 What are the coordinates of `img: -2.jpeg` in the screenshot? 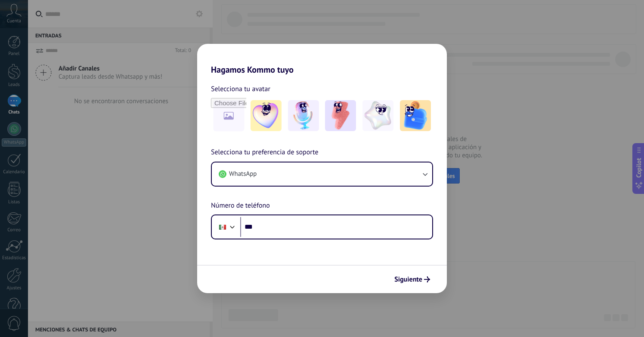 It's located at (304, 116).